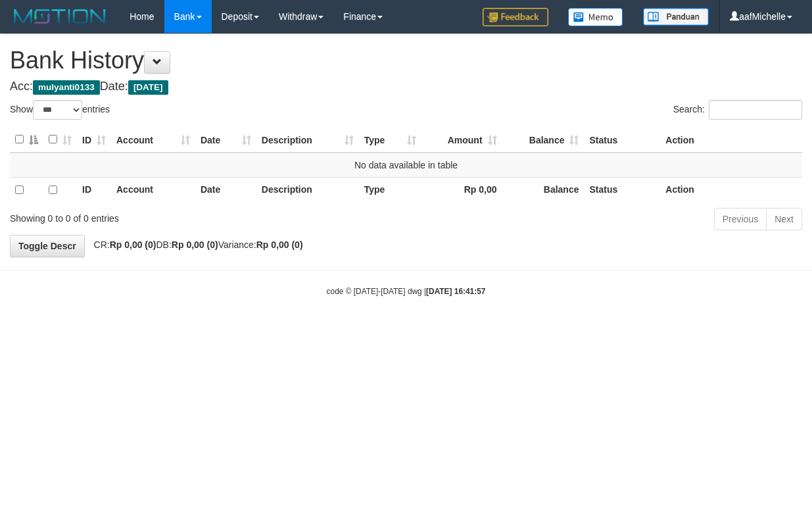 The image size is (812, 523). I want to click on label: Search:, so click(738, 110).